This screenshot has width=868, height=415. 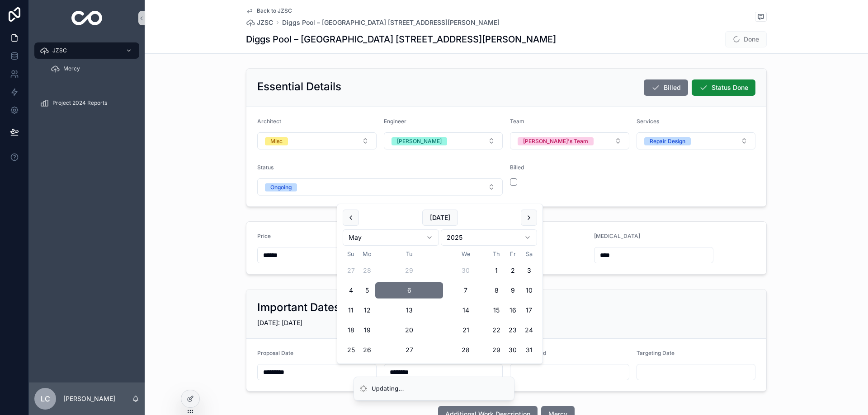 I want to click on button: Sunday, May 25th, 2025, so click(x=351, y=350).